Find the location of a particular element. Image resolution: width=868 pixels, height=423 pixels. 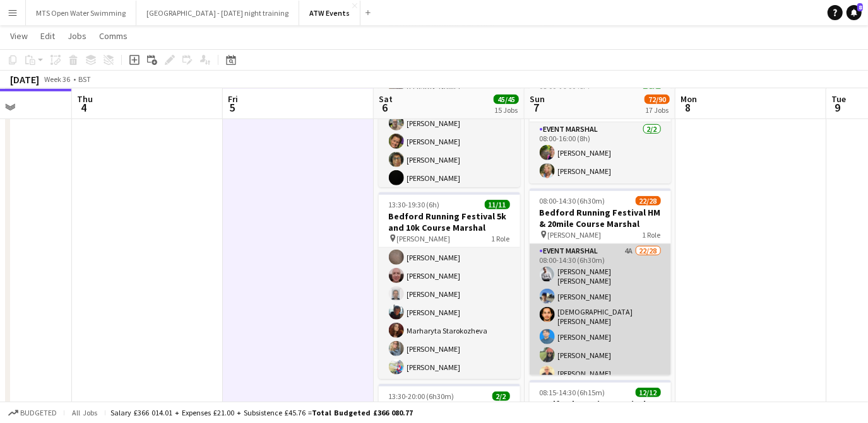

span: 2/2 is located at coordinates (501, 397).